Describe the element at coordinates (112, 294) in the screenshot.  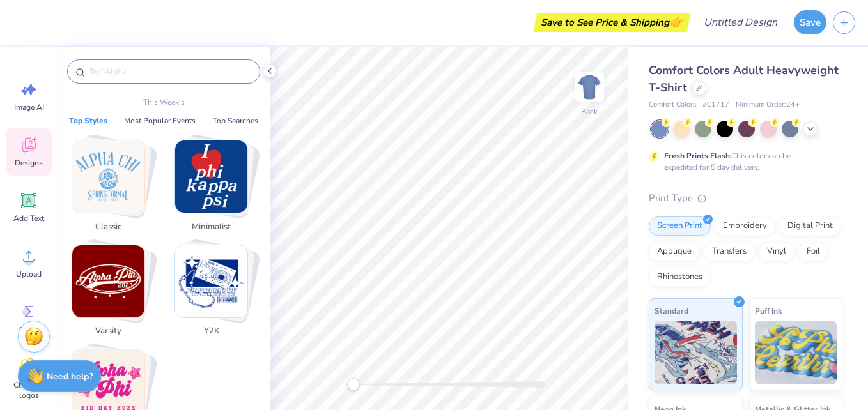
I see `button: Stack Card Button Varsity` at that location.